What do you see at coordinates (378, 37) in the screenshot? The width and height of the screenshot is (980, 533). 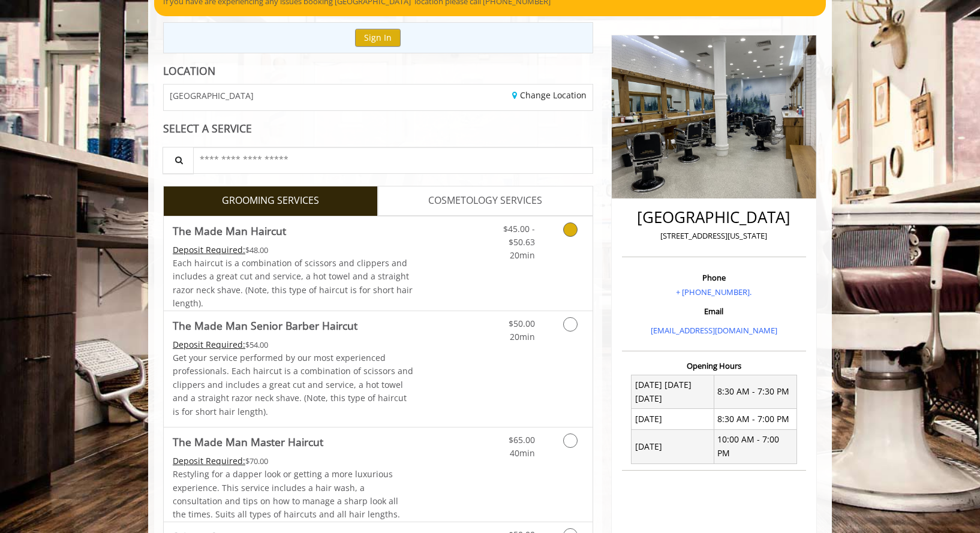 I see `button: Sign In` at bounding box center [378, 37].